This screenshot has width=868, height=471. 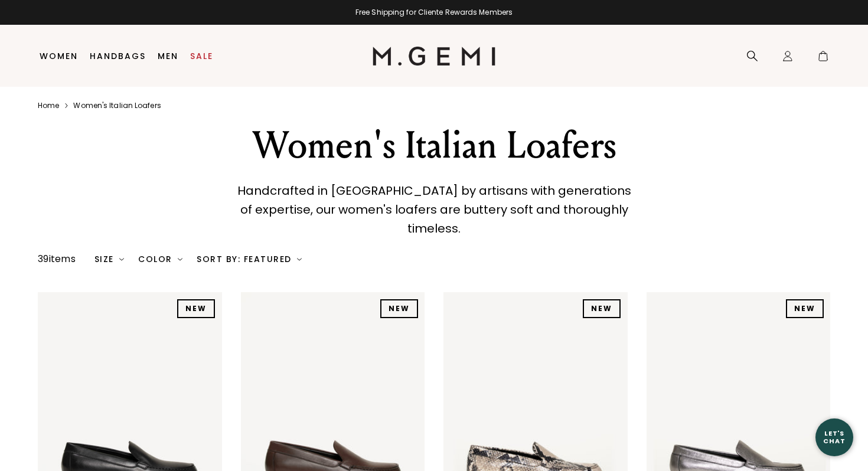 What do you see at coordinates (117, 106) in the screenshot?
I see `a: Women's italian loafers` at bounding box center [117, 106].